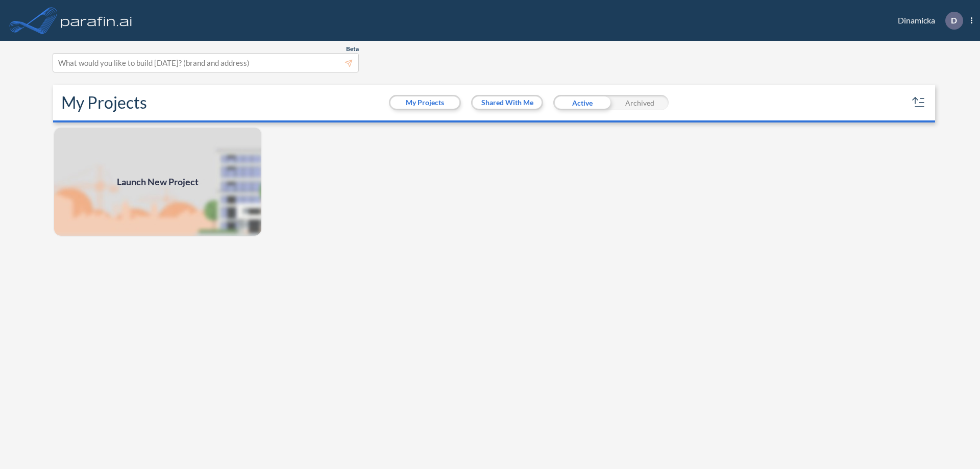  What do you see at coordinates (927, 21) in the screenshot?
I see `div: Dinamicka` at bounding box center [927, 21].